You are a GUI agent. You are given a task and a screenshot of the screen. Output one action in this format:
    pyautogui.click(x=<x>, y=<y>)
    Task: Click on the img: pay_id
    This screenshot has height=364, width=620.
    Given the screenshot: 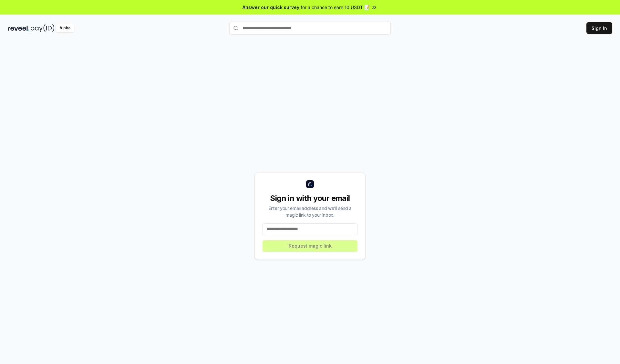 What is the action you would take?
    pyautogui.click(x=42, y=28)
    